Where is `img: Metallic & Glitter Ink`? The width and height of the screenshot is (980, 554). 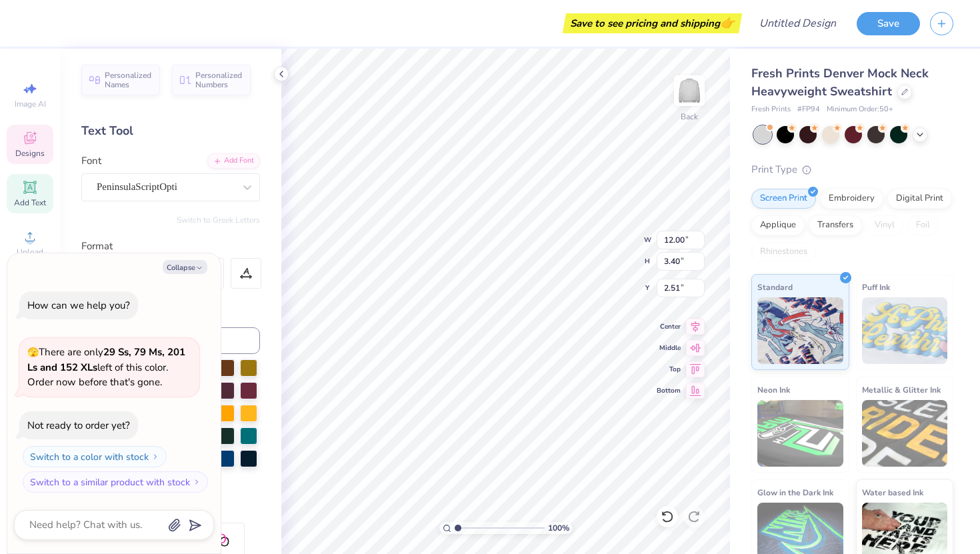
img: Metallic & Glitter Ink is located at coordinates (905, 433).